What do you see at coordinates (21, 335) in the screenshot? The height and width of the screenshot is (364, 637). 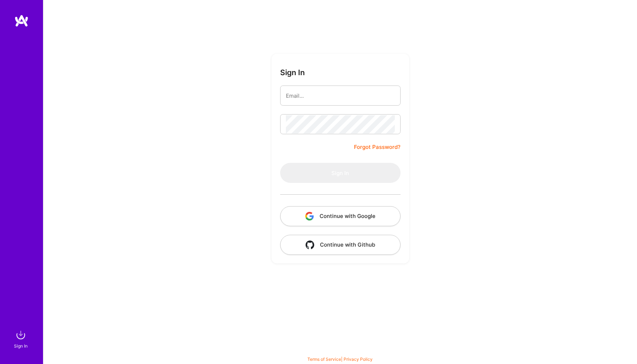 I see `img: sign in` at bounding box center [21, 335].